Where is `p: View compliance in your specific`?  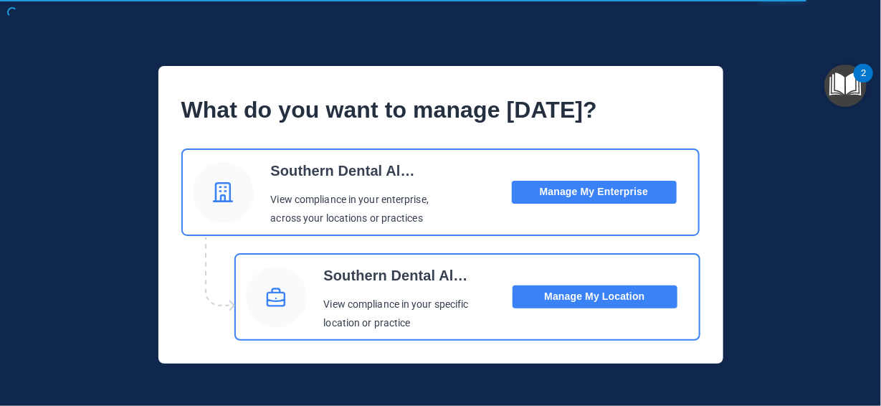
p: View compliance in your specific is located at coordinates (397, 305).